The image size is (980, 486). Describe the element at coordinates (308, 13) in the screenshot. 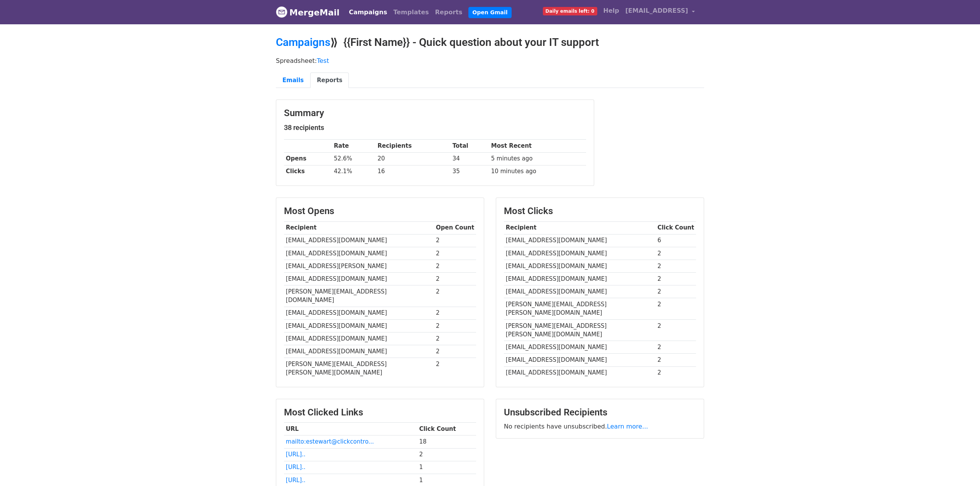

I see `a: MergeMail` at that location.